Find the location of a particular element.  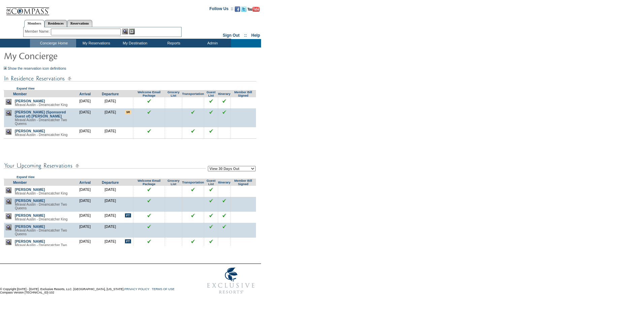

img: Become our fan on Facebook is located at coordinates (238, 9).